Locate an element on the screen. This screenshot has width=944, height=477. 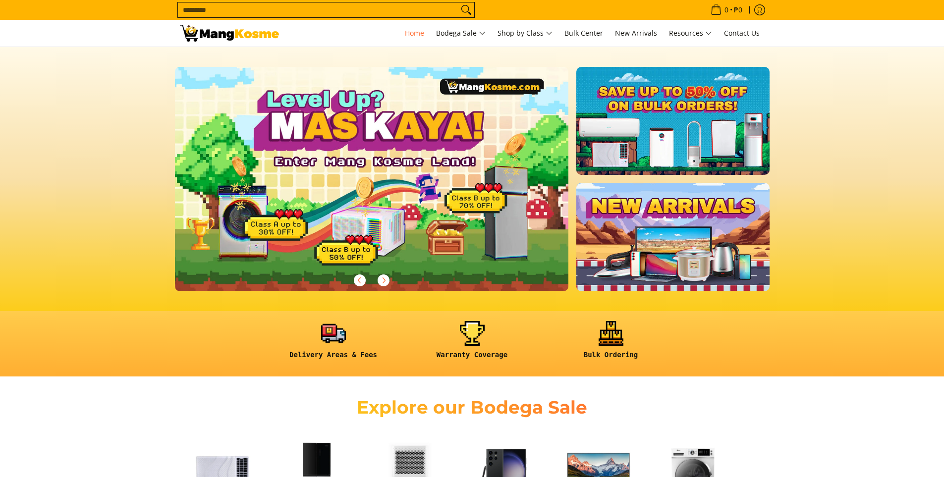
button: Search is located at coordinates (466, 10).